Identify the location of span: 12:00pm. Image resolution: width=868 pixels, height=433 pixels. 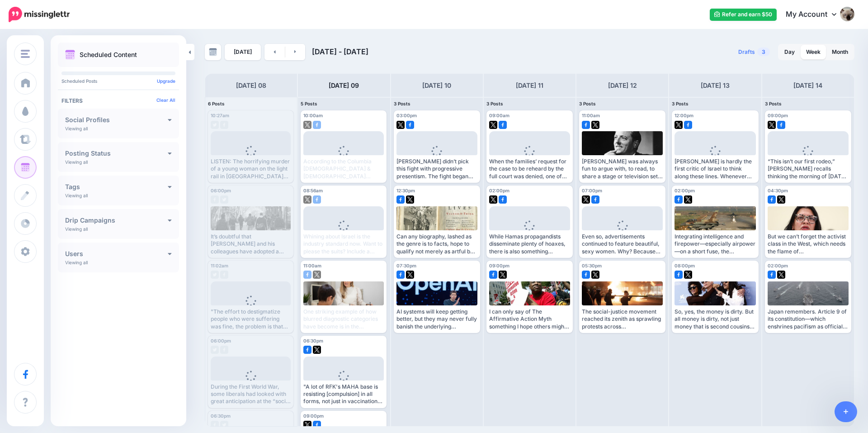
(684, 116).